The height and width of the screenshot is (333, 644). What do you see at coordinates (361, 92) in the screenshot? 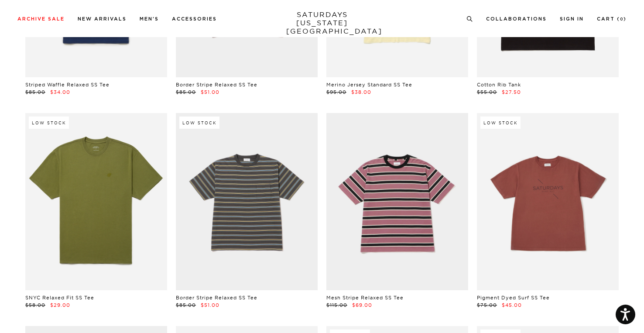
I see `span: $38.00` at bounding box center [361, 92].